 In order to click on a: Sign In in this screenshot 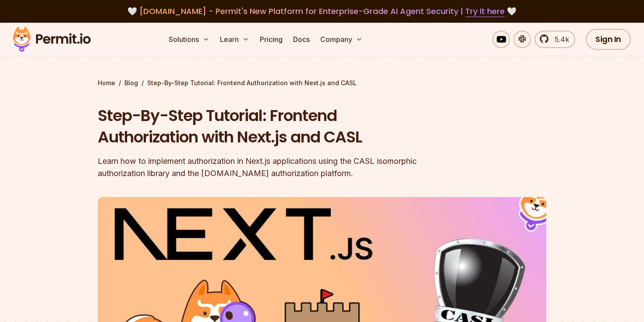, I will do `click(607, 40)`.